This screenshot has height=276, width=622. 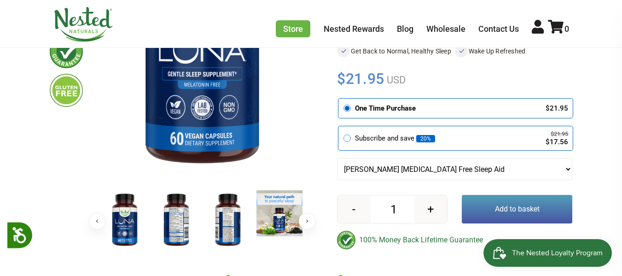 What do you see at coordinates (514, 51) in the screenshot?
I see `li: Wake Up Refreshed` at bounding box center [514, 51].